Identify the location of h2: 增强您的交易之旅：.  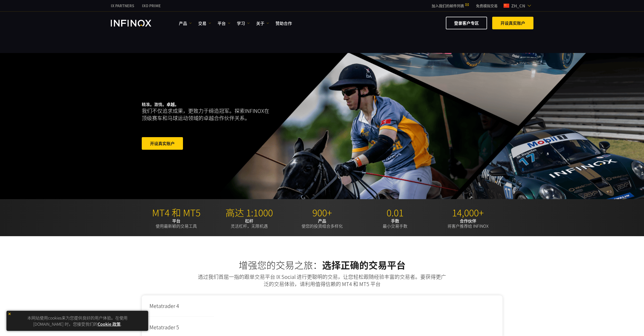
(322, 265).